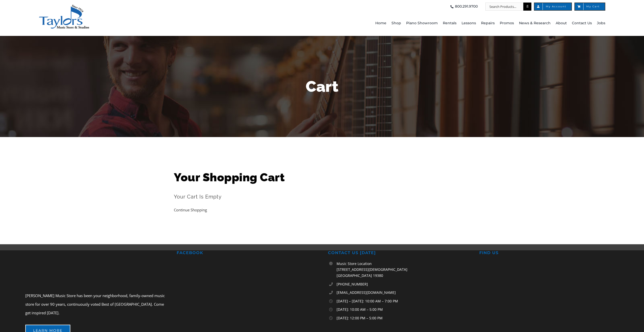 The height and width of the screenshot is (332, 644). I want to click on a: Piano Showroom, so click(422, 23).